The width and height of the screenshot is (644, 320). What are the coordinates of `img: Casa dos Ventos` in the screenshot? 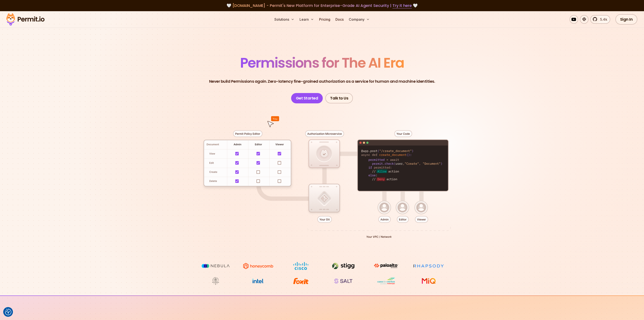 It's located at (386, 282).